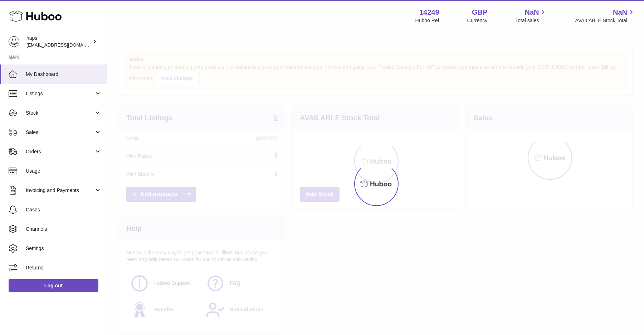  Describe the element at coordinates (64, 171) in the screenshot. I see `span: Usage` at that location.